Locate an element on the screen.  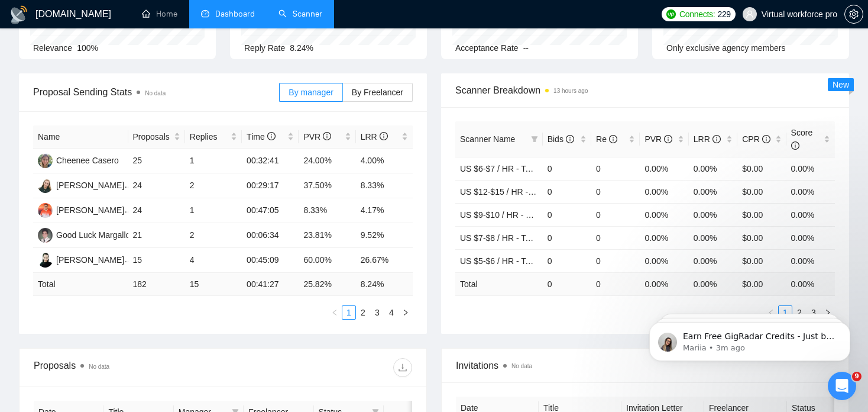
td: 4 is located at coordinates (213, 260).